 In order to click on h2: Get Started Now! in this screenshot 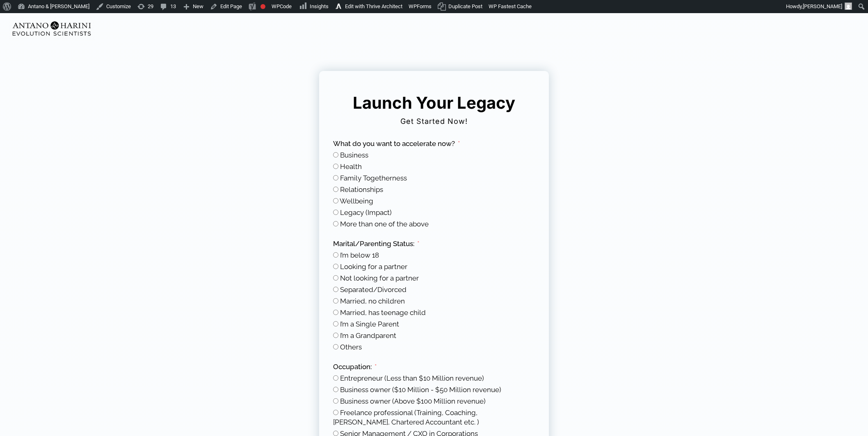, I will do `click(434, 121)`.